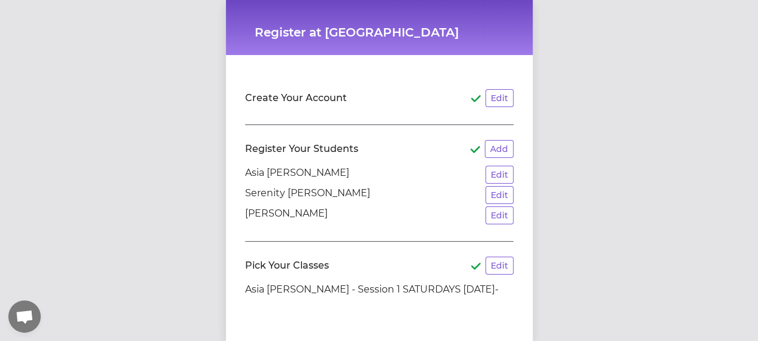  Describe the element at coordinates (296, 98) in the screenshot. I see `h2: Create Your Account` at that location.